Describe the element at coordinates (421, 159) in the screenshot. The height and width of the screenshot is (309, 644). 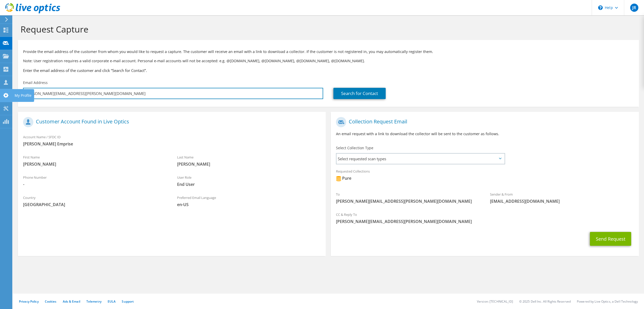
I see `span: Select requested scan types` at that location.